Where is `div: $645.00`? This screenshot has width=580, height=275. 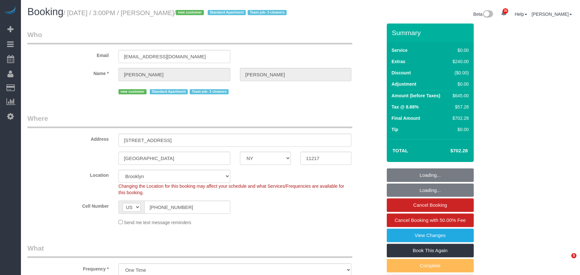 div: $645.00 is located at coordinates (459, 96).